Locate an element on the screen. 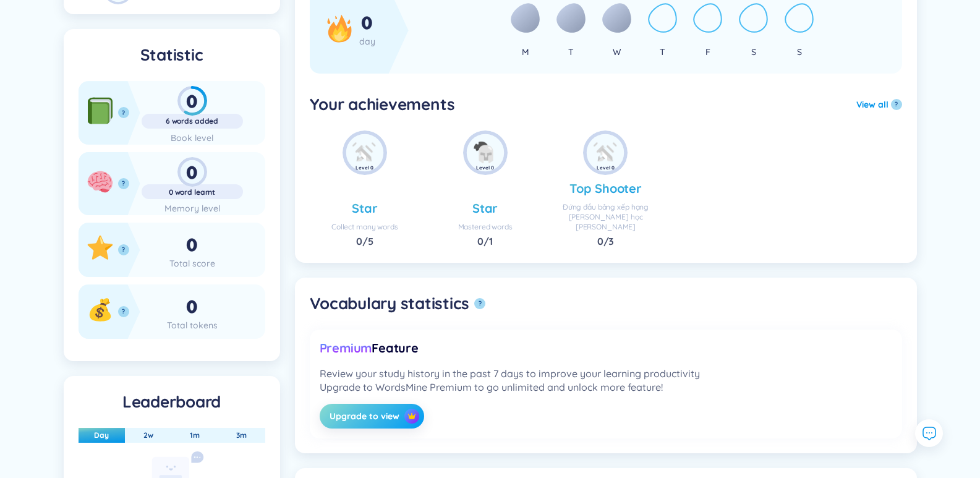  span: Upgrade to view is located at coordinates (364, 416).